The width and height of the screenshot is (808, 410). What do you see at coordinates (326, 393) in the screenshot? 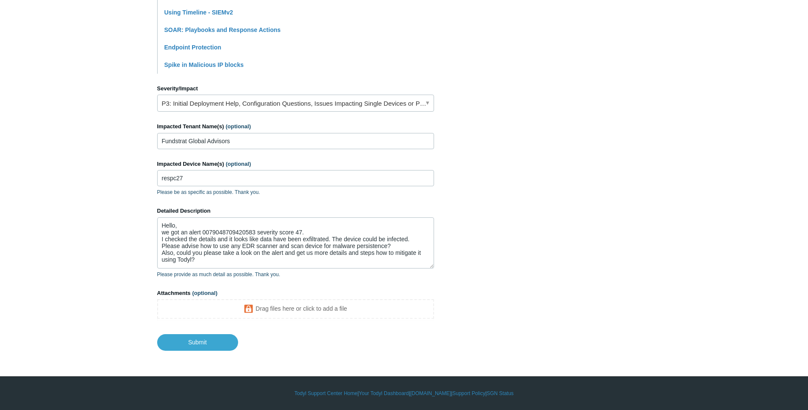
I see `a: Todyl Support Center Home` at bounding box center [326, 393].